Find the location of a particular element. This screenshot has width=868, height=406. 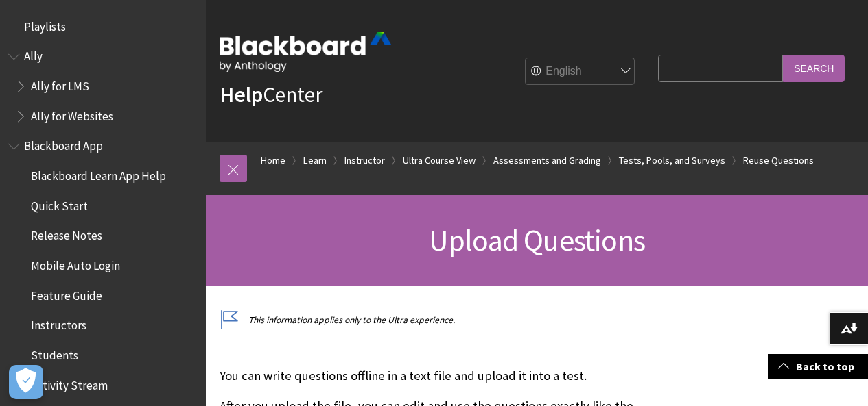

span: Ally for LMS is located at coordinates (60, 83).